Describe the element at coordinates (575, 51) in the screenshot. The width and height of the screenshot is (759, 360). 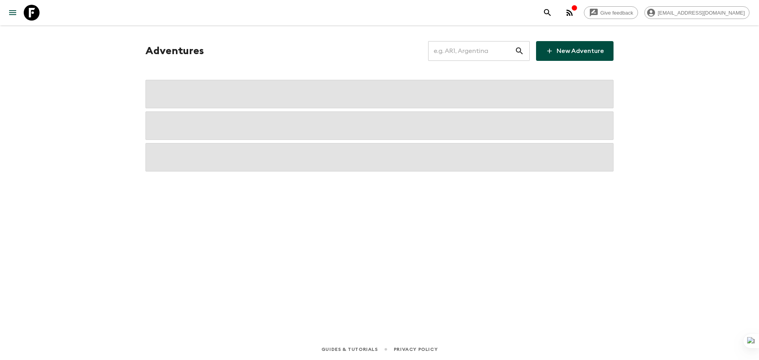
I see `a: New Adventure` at that location.